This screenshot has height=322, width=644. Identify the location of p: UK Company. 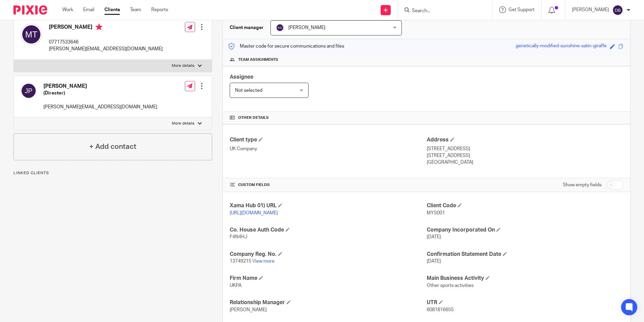
(328, 149).